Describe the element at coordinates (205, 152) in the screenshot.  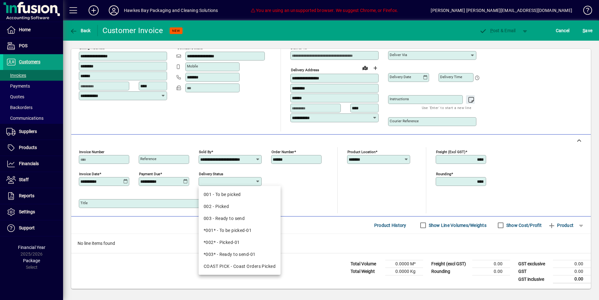
I see `mat-label: Sold by` at that location.